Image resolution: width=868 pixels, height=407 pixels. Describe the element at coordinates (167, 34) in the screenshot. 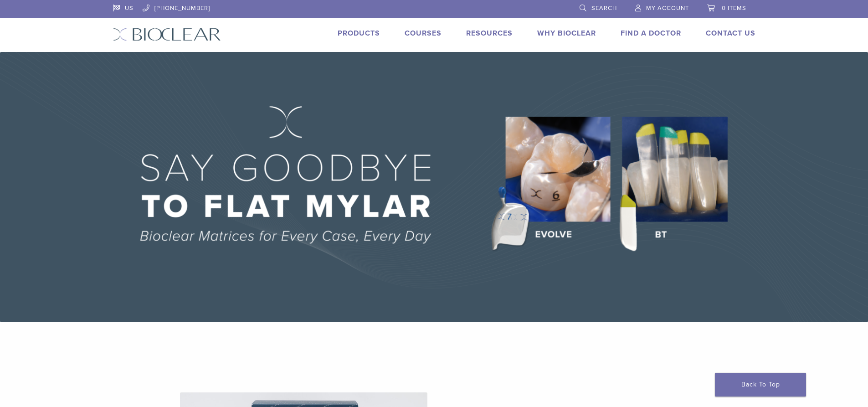

I see `img: Bioclear` at that location.